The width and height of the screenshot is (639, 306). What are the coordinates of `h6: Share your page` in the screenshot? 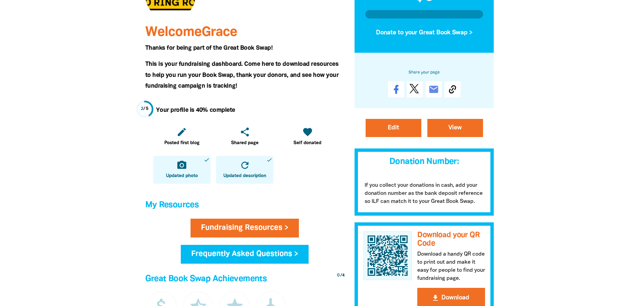 It's located at (424, 72).